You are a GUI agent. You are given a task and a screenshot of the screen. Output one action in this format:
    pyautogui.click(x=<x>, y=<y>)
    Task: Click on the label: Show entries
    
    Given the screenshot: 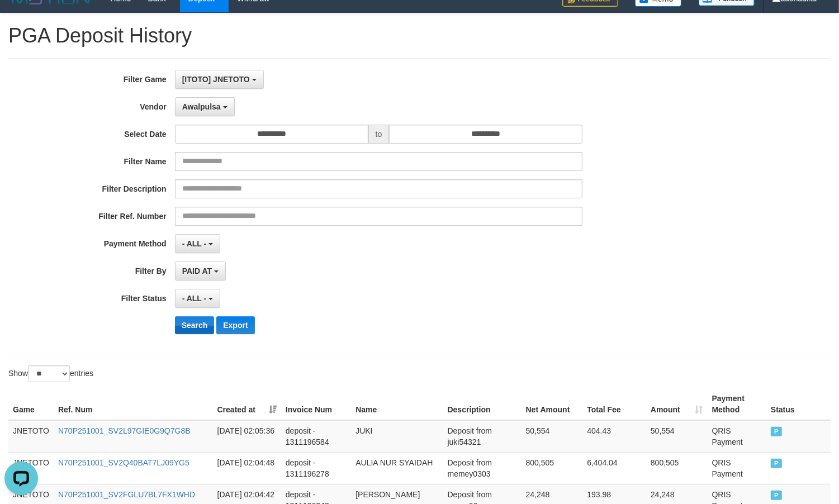 What is the action you would take?
    pyautogui.click(x=51, y=374)
    